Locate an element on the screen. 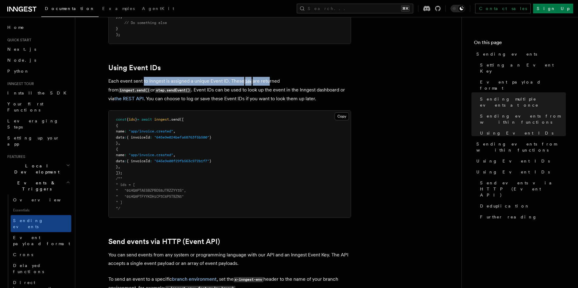 This screenshot has height=288, width=578. span: Inngest tour is located at coordinates (19, 84).